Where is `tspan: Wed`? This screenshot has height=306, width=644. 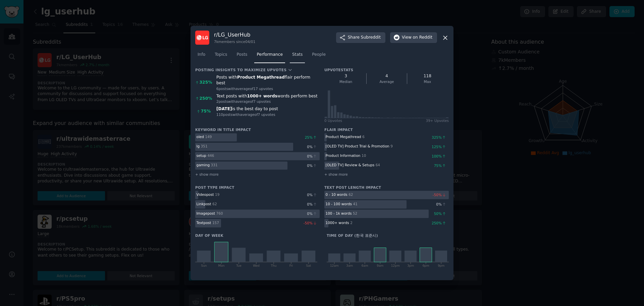
tspan: Wed is located at coordinates (256, 266).